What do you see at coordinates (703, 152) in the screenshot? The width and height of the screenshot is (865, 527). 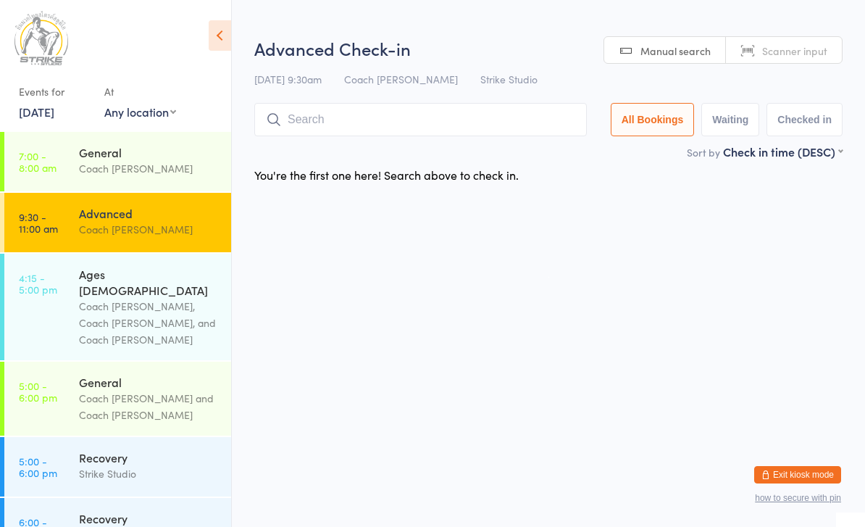 I see `label: Sort by` at bounding box center [703, 152].